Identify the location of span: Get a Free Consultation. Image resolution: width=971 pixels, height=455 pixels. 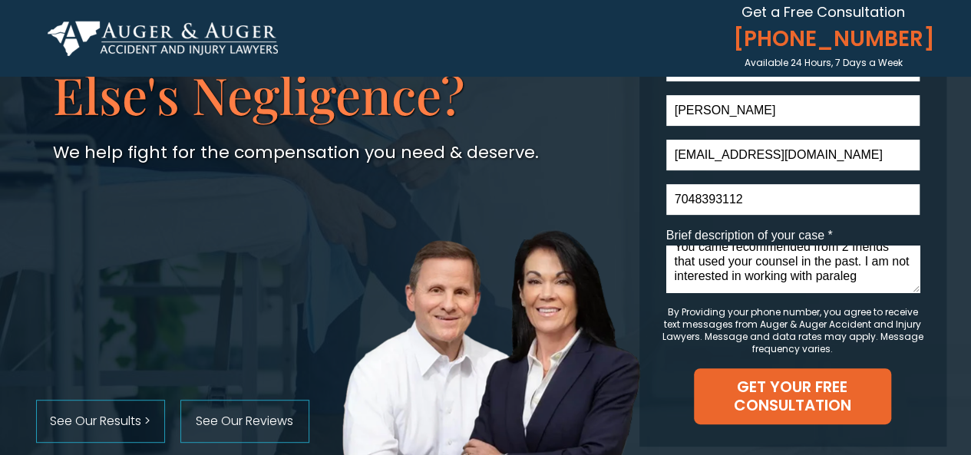
(823, 12).